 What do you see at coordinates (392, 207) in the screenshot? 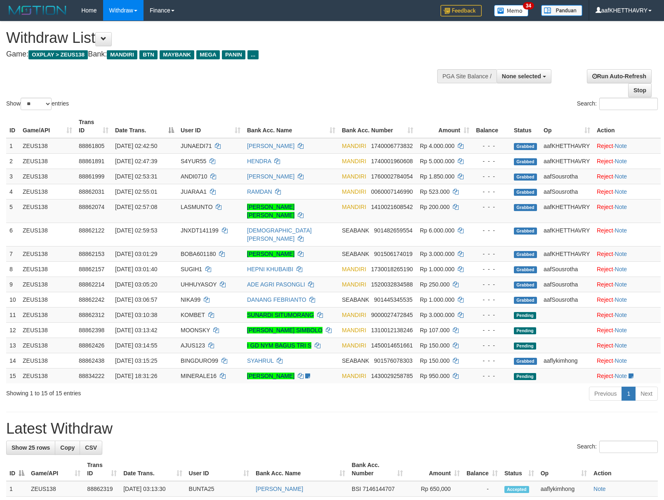
I see `span: Copy 1410021608542 to clipboard` at bounding box center [392, 207].